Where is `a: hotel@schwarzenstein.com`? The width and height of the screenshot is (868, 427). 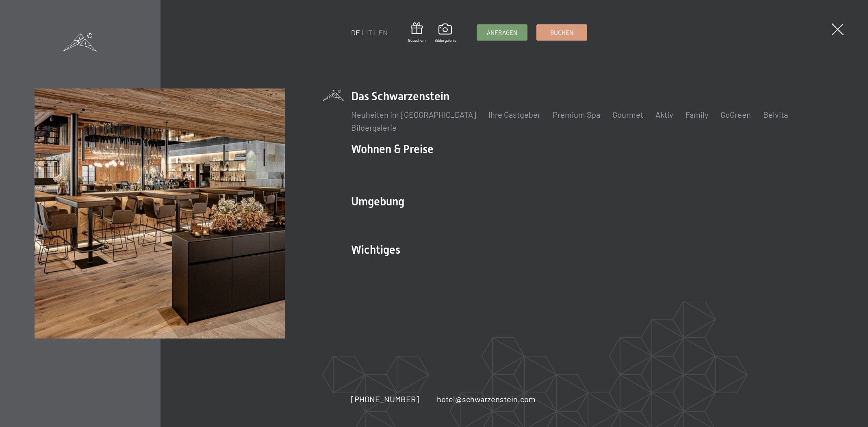
a: hotel@schwarzenstein.com is located at coordinates (486, 399).